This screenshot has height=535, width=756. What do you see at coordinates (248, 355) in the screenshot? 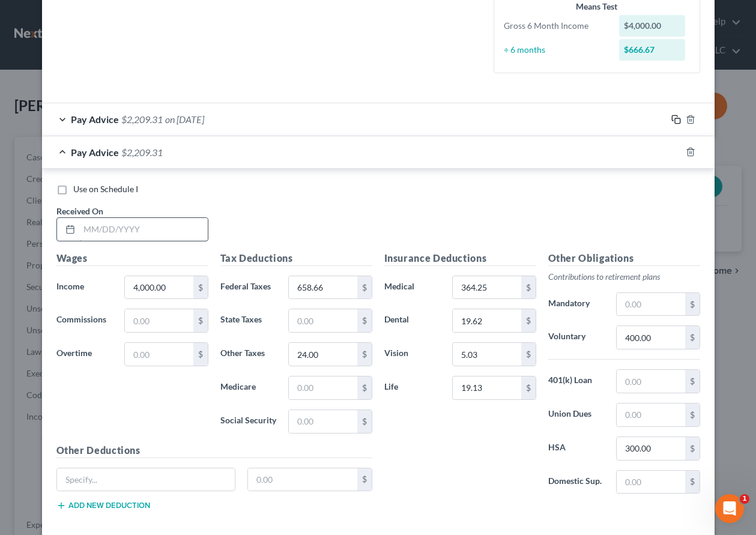
I see `label: Other Taxes` at bounding box center [248, 355].